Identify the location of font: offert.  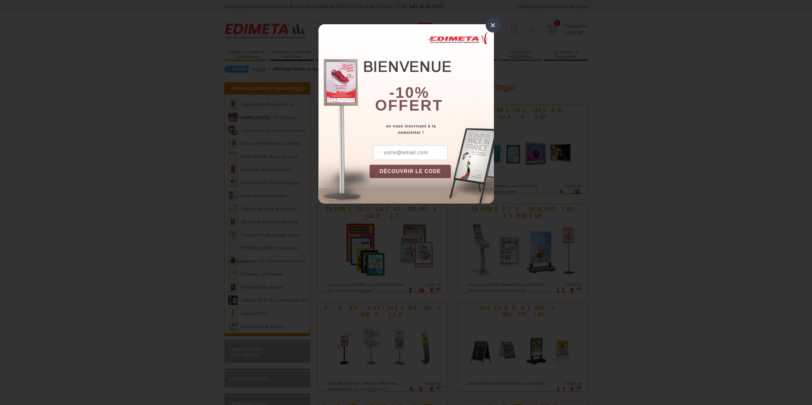
(409, 105).